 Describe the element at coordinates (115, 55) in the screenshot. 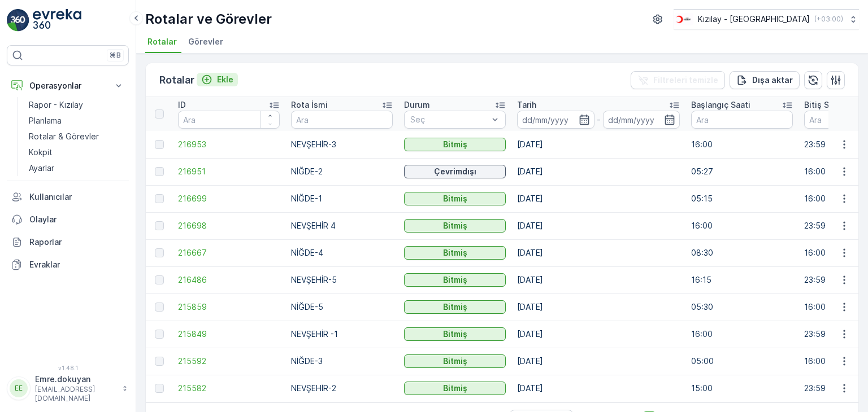

I see `p: ⌘B` at that location.